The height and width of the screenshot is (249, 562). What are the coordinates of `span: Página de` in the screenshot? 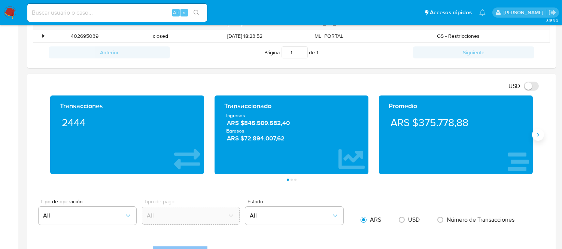 It's located at (291, 52).